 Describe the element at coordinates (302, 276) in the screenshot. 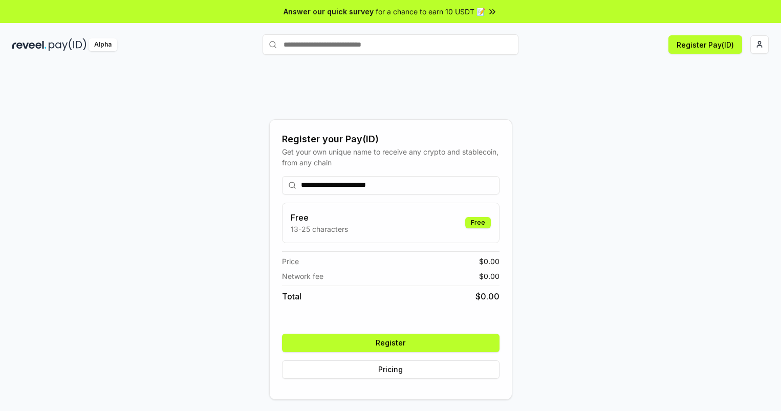

I see `span: Network fee` at that location.